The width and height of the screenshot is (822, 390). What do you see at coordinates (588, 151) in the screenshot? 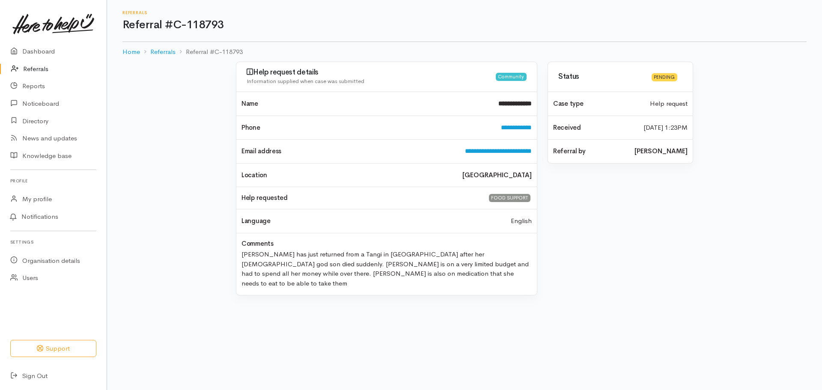
I see `h4: Referral by` at bounding box center [588, 151].